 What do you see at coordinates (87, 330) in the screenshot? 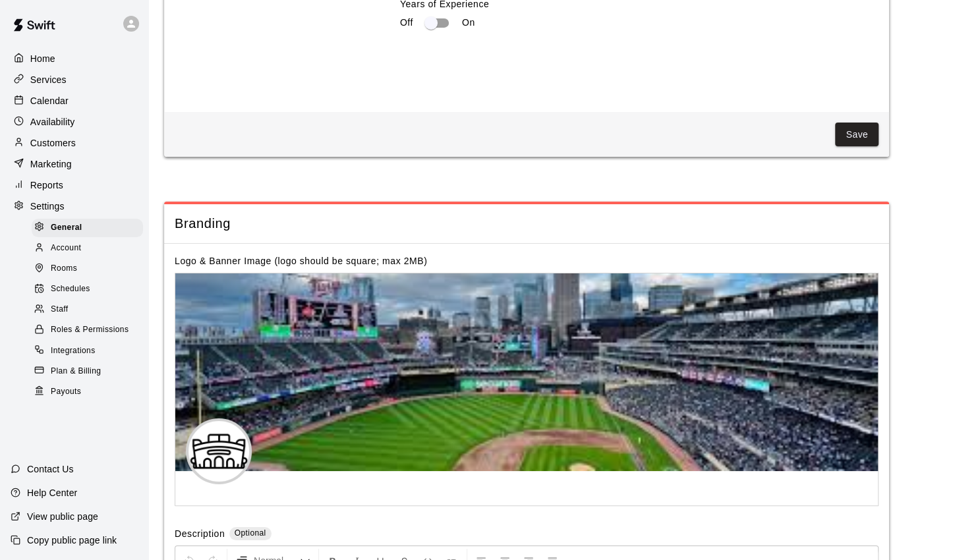
I see `div: Roles & Permissions` at bounding box center [87, 330].